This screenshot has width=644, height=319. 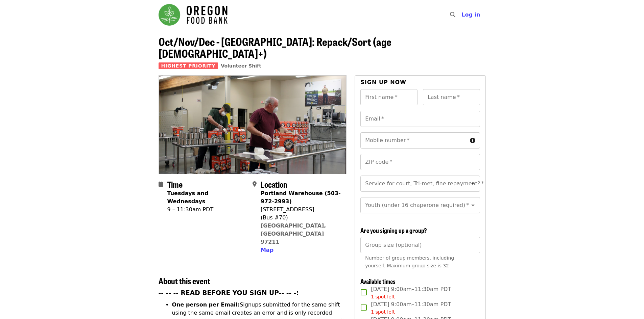 What do you see at coordinates (413, 141) in the screenshot?
I see `input: Mobile number` at bounding box center [413, 141].